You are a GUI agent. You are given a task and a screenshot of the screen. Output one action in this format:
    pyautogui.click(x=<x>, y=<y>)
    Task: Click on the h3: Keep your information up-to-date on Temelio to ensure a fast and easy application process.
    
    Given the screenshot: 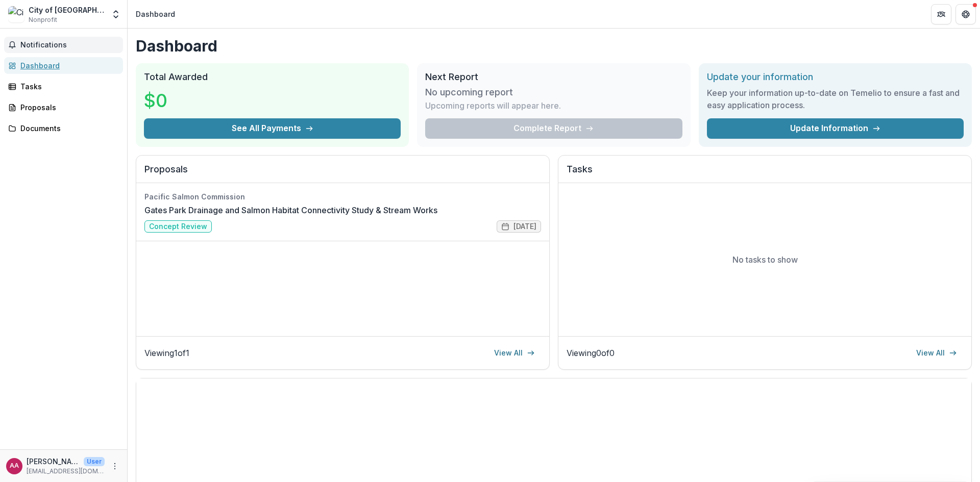 What is the action you would take?
    pyautogui.click(x=835, y=99)
    